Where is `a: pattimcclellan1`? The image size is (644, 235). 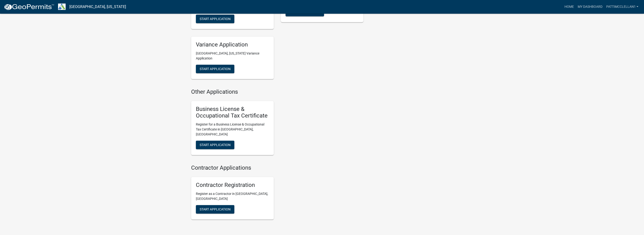
a: pattimcclellan1 is located at coordinates (622, 7).